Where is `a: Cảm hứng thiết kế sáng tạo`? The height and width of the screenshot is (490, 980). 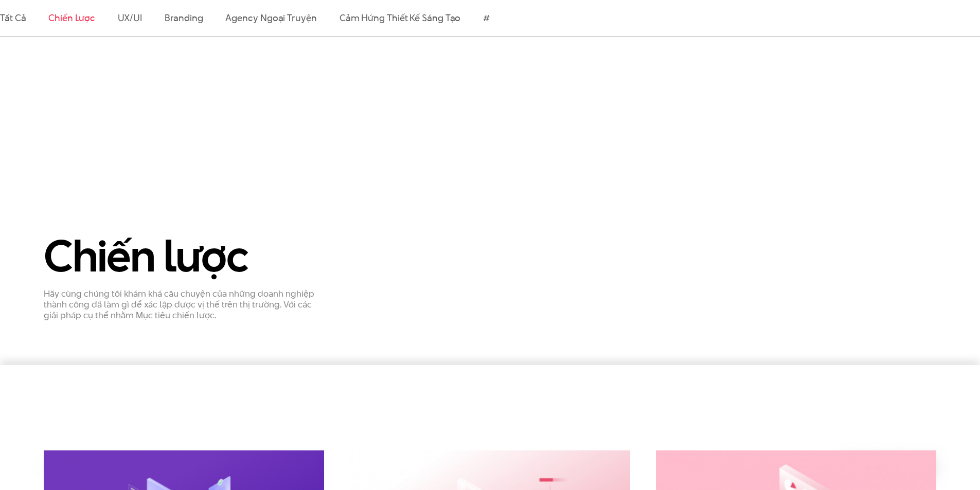
a: Cảm hứng thiết kế sáng tạo is located at coordinates (400, 18).